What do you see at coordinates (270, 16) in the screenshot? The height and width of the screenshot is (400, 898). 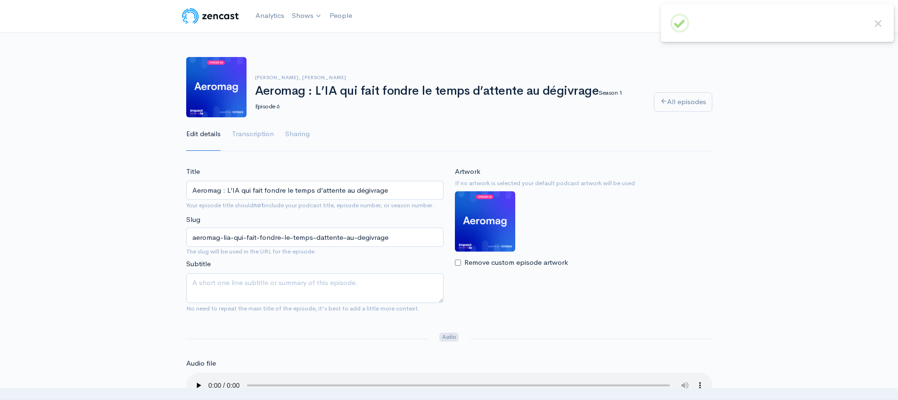 I see `a: Analytics` at bounding box center [270, 16].